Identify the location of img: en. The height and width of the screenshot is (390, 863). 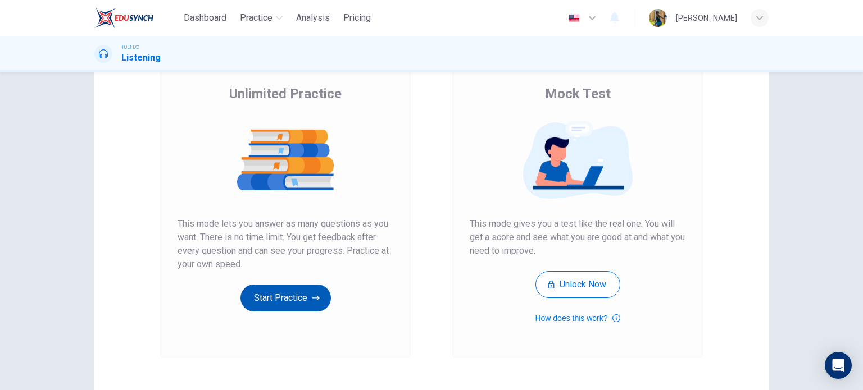
(574, 18).